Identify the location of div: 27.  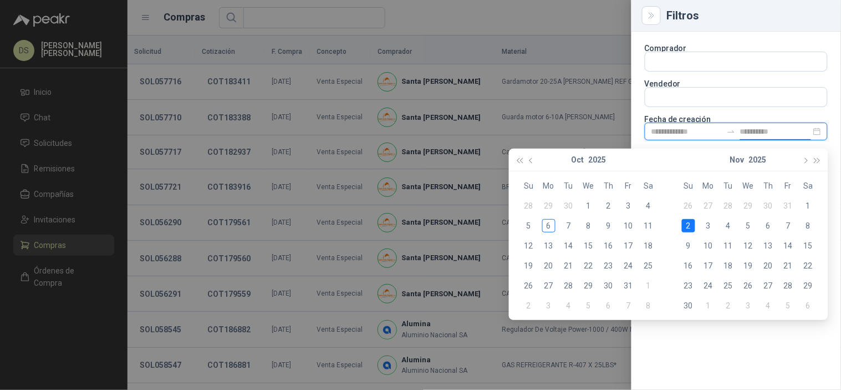
(768, 285).